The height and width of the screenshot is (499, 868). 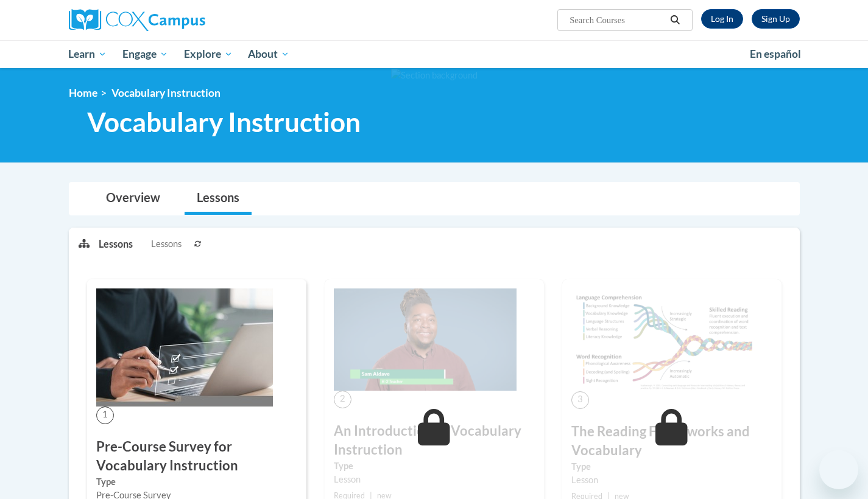 What do you see at coordinates (133, 199) in the screenshot?
I see `a: Overview` at bounding box center [133, 199].